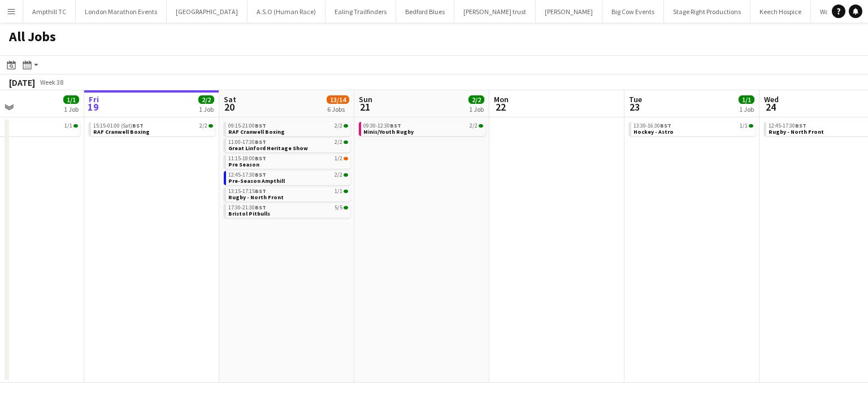  Describe the element at coordinates (286, 11) in the screenshot. I see `button: A.S.O (Human Race)` at that location.